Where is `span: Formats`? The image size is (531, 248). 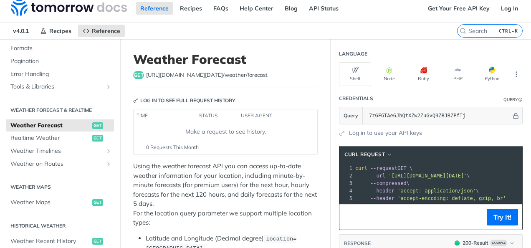 span: Formats is located at coordinates (61, 48).